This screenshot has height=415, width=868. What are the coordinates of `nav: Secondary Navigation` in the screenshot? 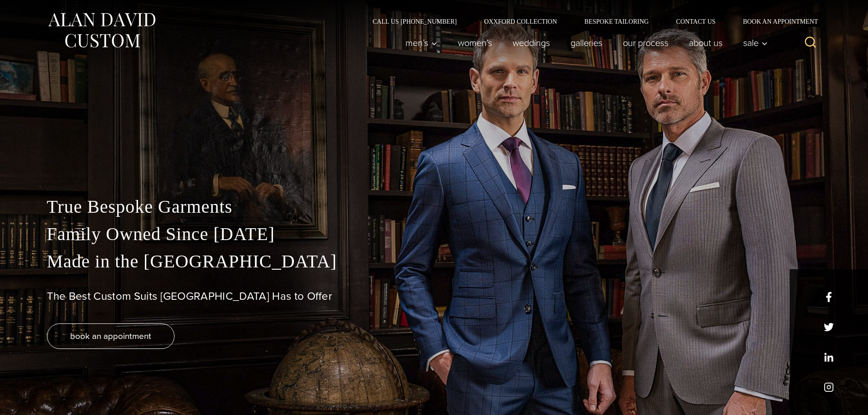 It's located at (590, 21).